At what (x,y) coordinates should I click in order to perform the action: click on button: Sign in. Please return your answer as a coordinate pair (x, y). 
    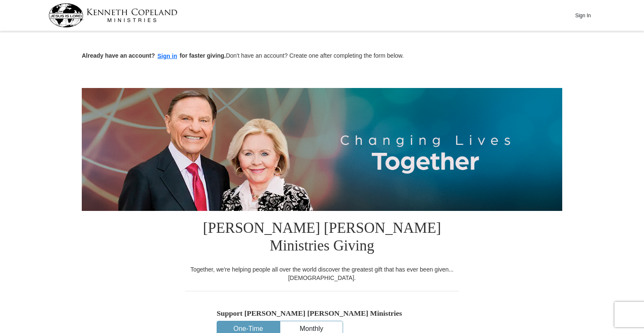
    Looking at the image, I should click on (167, 56).